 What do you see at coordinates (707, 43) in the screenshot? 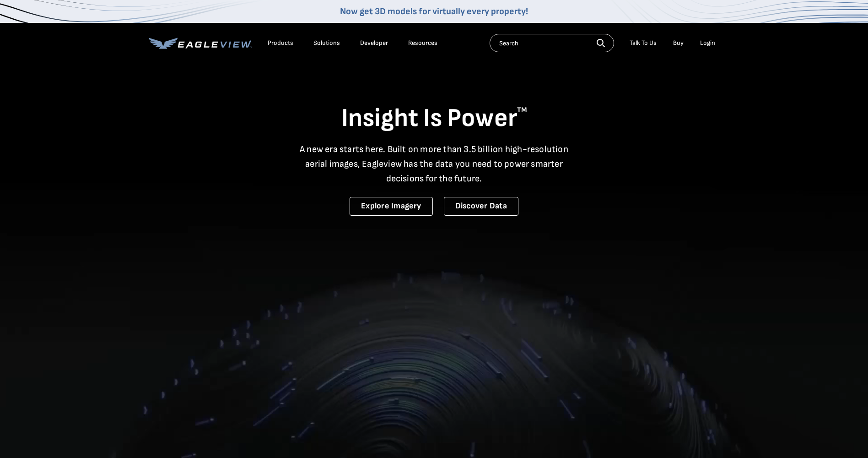
I see `div: Login` at bounding box center [707, 43].